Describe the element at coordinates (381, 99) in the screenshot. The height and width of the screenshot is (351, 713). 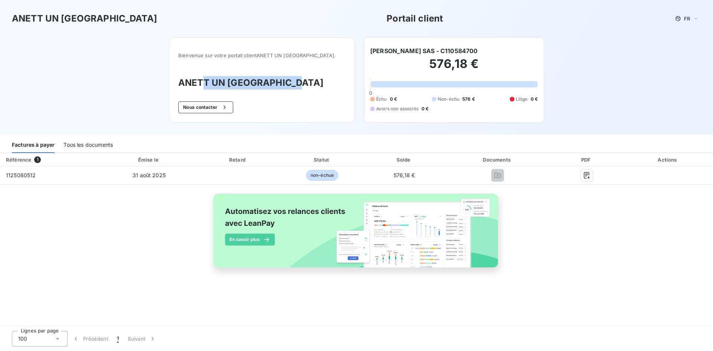
I see `span: Échu` at that location.